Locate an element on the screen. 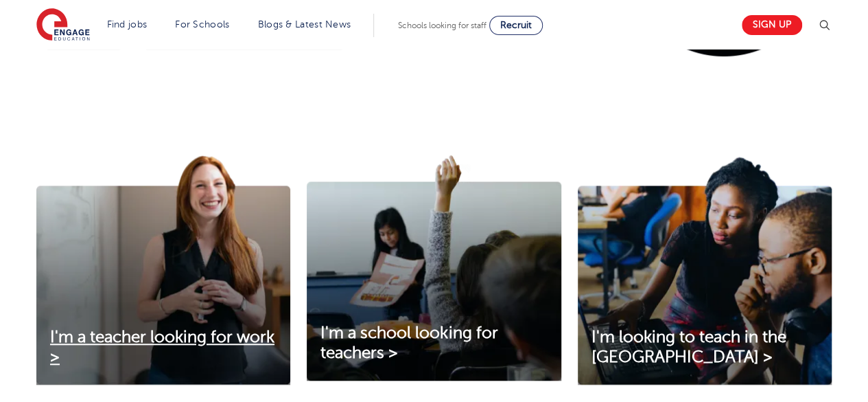  a: I'm a teacher looking for work > is located at coordinates (163, 348).